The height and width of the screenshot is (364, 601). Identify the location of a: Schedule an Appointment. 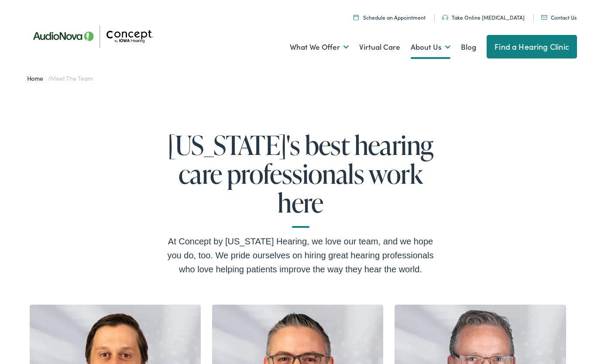
(390, 17).